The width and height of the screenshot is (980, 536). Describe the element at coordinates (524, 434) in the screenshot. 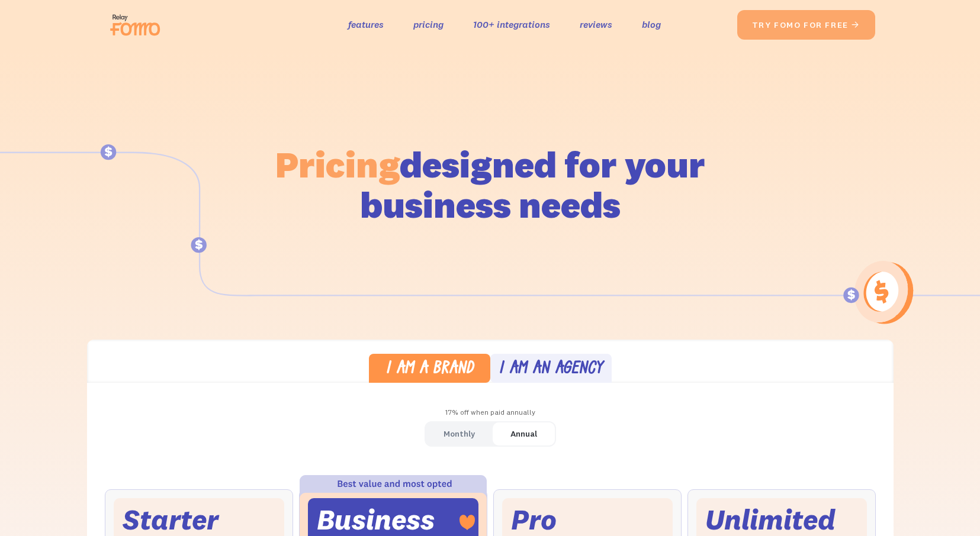

I see `div: Annual` at that location.